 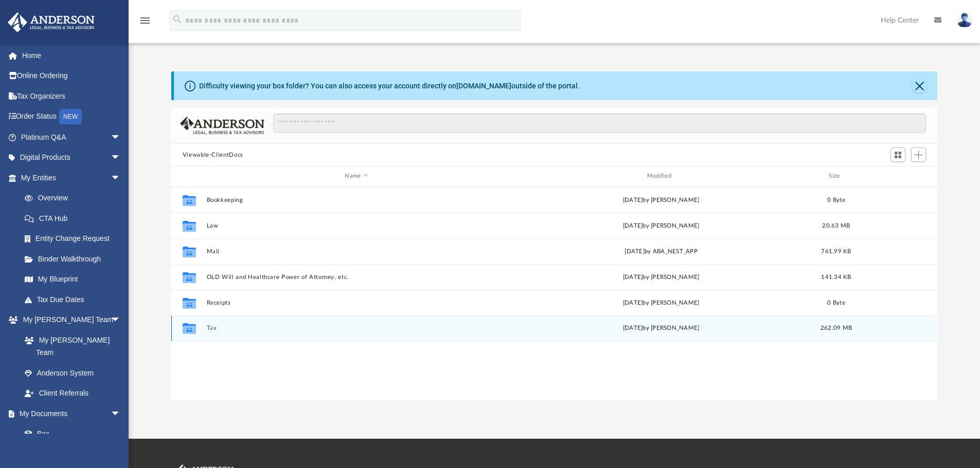 I want to click on a: Order StatusNEW, so click(x=72, y=117).